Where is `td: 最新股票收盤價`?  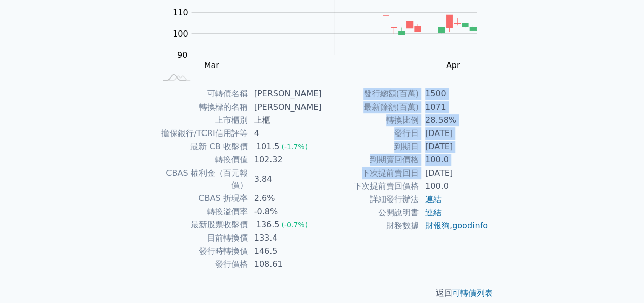 td: 最新股票收盤價 is located at coordinates (202, 225).